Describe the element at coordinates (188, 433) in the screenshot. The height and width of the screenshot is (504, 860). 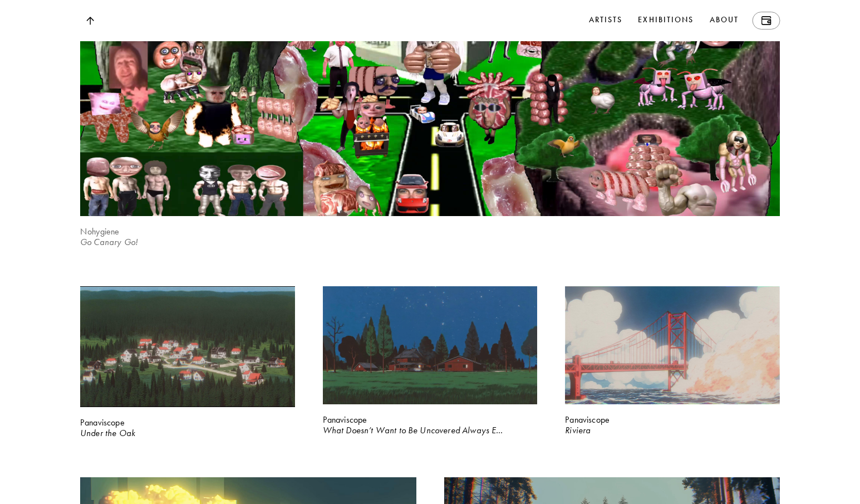
I see `div: Under the Oak` at that location.